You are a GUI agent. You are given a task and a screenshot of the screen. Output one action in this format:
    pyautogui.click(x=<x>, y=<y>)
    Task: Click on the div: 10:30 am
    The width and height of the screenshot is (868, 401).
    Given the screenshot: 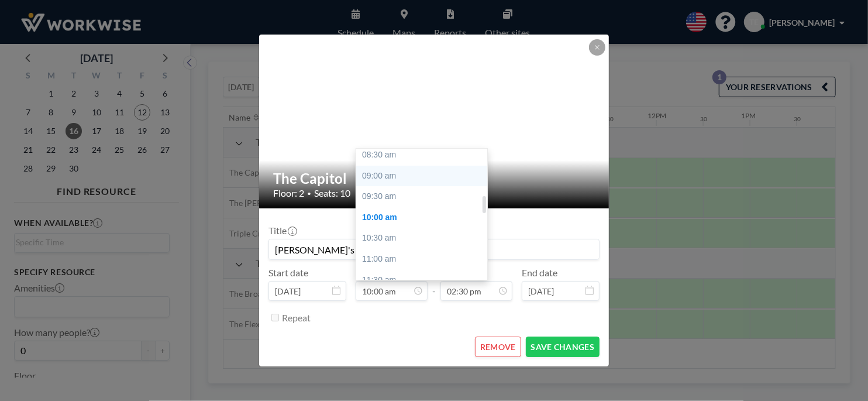 What is the action you would take?
    pyautogui.click(x=425, y=238)
    